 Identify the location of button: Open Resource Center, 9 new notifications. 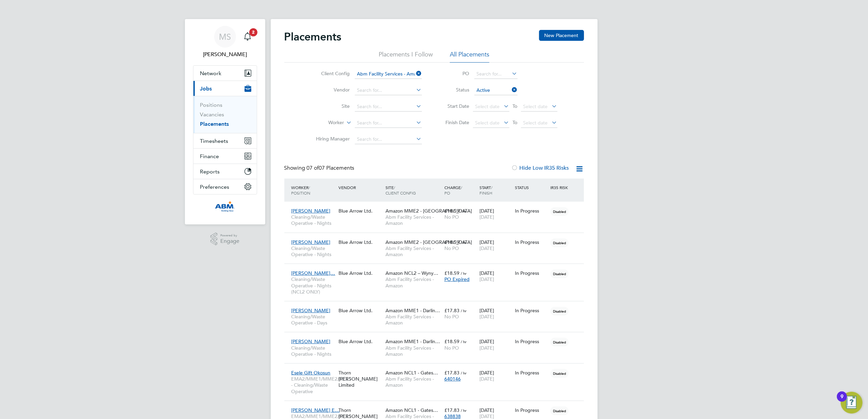
(851, 403).